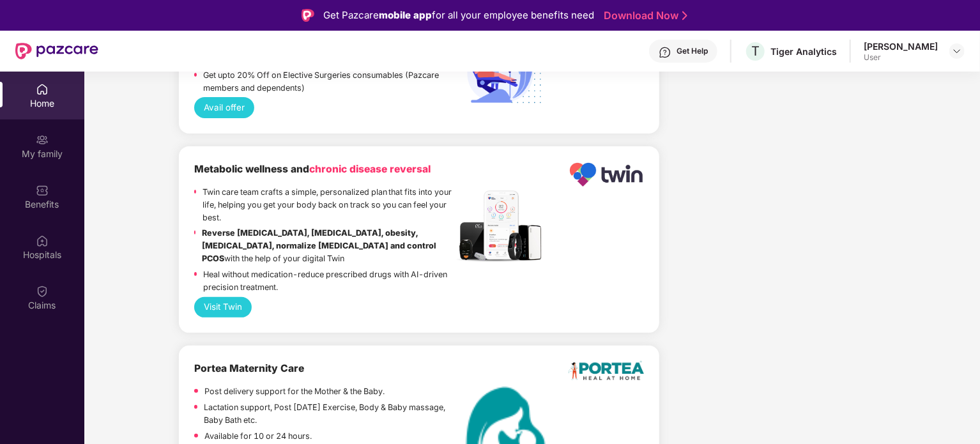  I want to click on img: svg+xml;base64,PHN2ZyBpZD0iSGVscC0zMngzMiIgeG1sbnM9Imh0dHA6Ly93d3cudzMub3JnLzIwMDAvc3ZnIiB3aWR0aD..., so click(665, 52).